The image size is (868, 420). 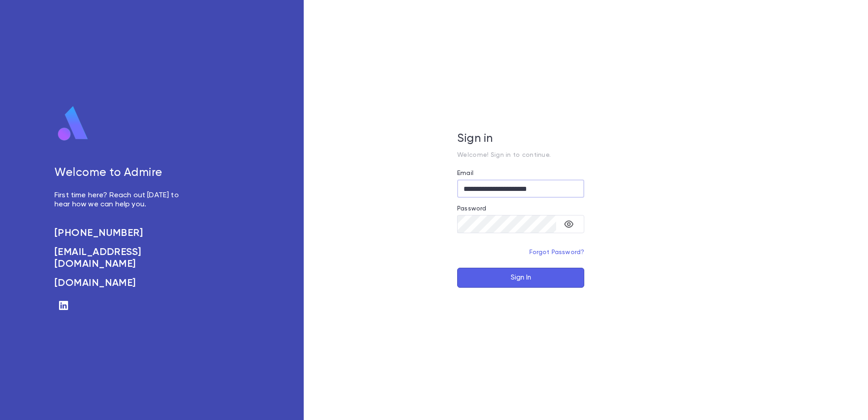 What do you see at coordinates (521, 139) in the screenshot?
I see `h5: Sign in` at bounding box center [521, 139].